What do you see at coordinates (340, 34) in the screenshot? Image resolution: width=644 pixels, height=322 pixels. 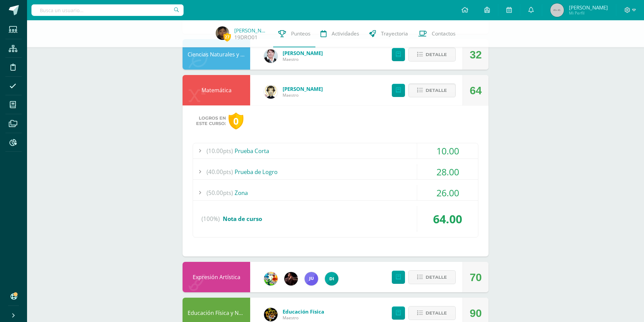 I see `a: Actividades` at bounding box center [340, 34].